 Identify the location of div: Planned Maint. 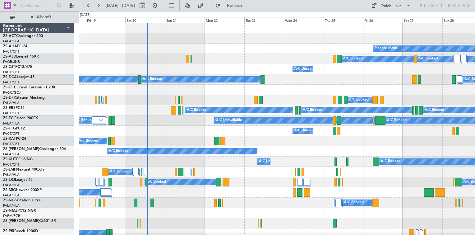
(386, 48).